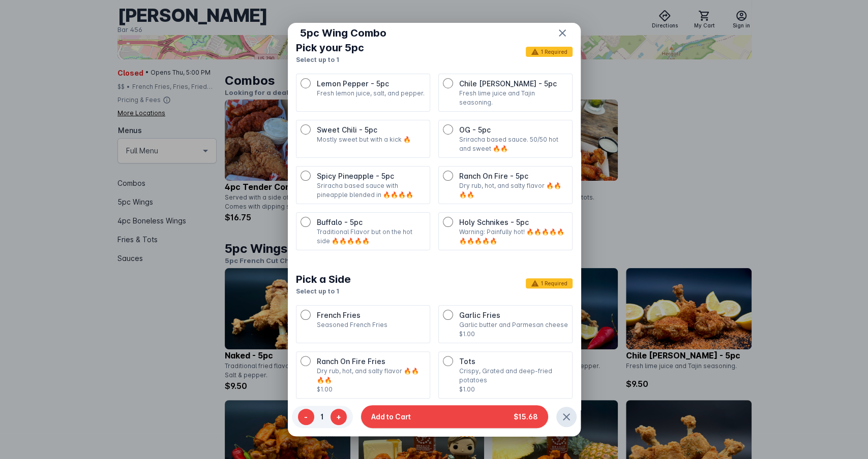  What do you see at coordinates (371, 94) in the screenshot?
I see `p: Fresh lemon juice, salt, and pepper.` at bounding box center [371, 94].